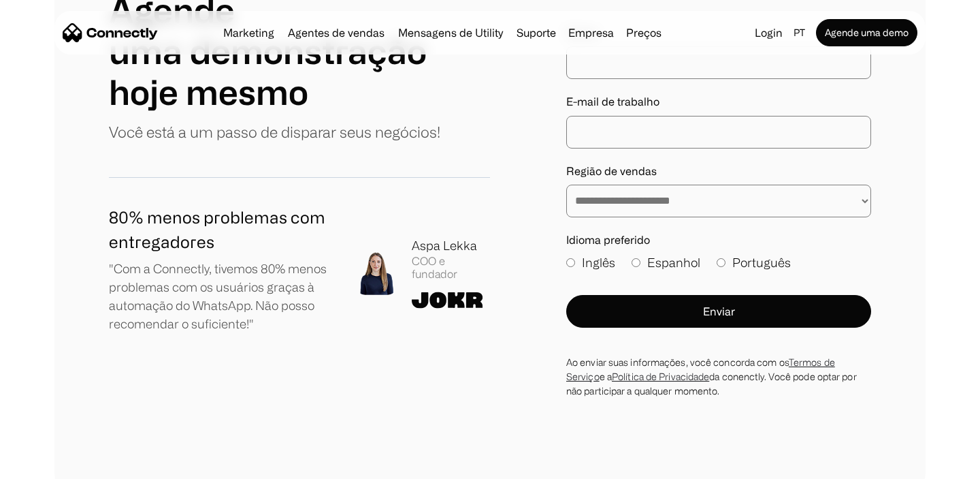 Image resolution: width=980 pixels, height=479 pixels. Describe the element at coordinates (719, 376) in the screenshot. I see `div: Ao enviar suas informações, você concorda com os e a da conenctly. Você pode optar por não partic...` at that location.